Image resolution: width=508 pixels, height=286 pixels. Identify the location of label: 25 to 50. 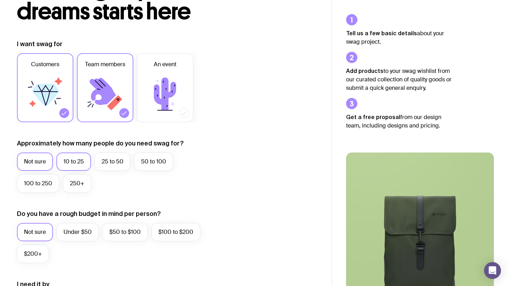
(112, 162).